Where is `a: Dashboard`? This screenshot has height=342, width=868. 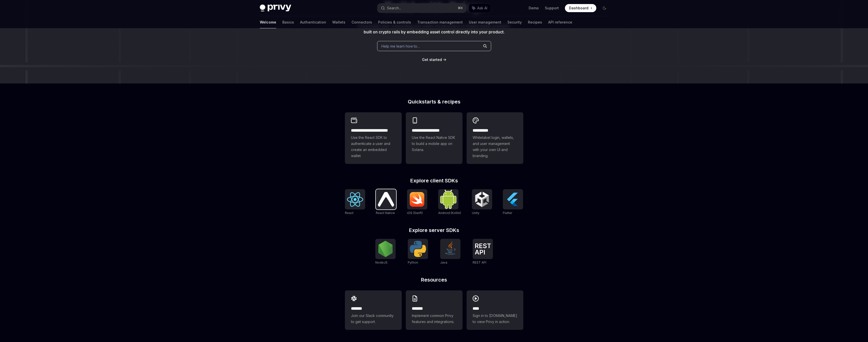
a: Dashboard is located at coordinates (581, 8).